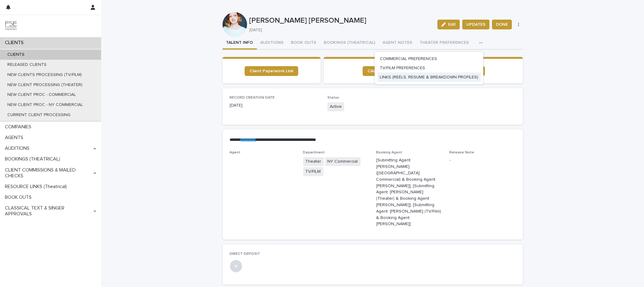 The image size is (644, 287). I want to click on span: Release Note, so click(462, 153).